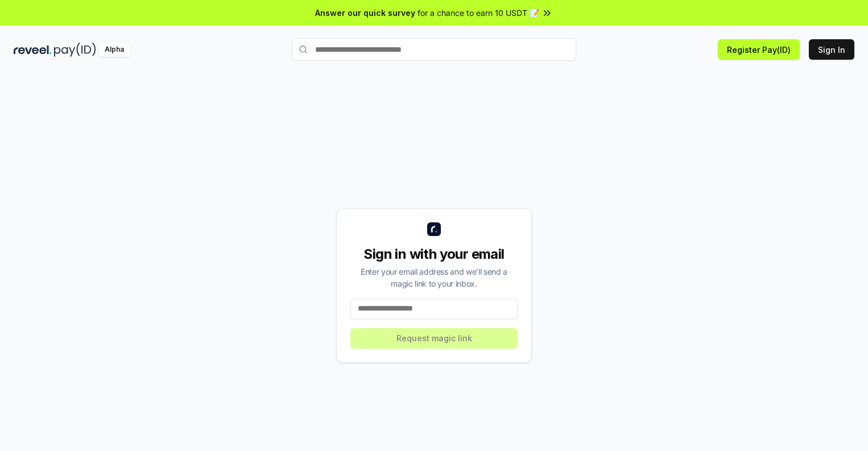 Image resolution: width=868 pixels, height=451 pixels. I want to click on div: Enter your email address and we’ll send a magic link to your inbox., so click(434, 278).